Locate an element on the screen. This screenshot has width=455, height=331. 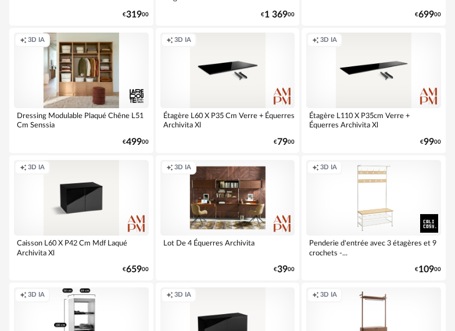
span: 499 is located at coordinates (134, 142).